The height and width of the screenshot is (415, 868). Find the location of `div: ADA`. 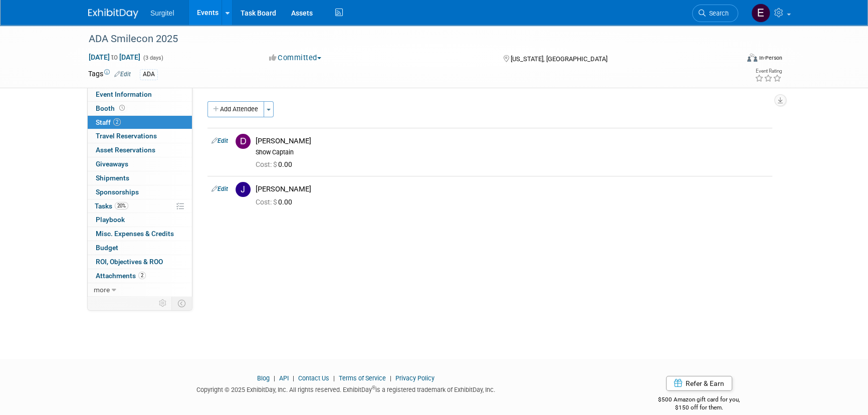

div: ADA is located at coordinates (149, 74).